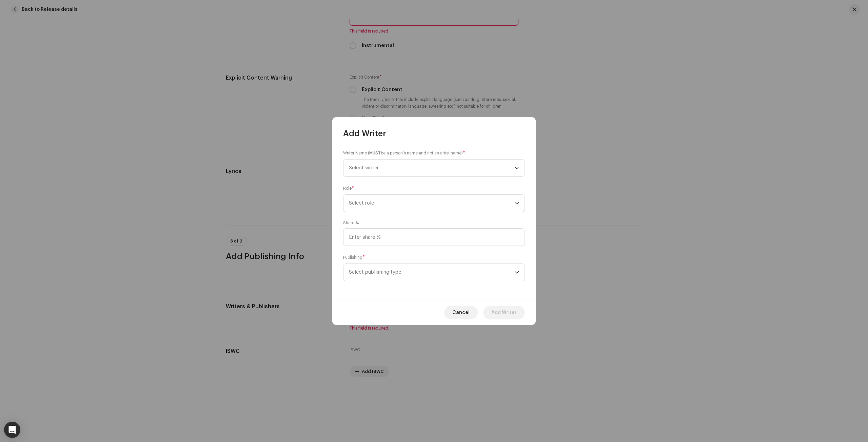 The width and height of the screenshot is (868, 442). What do you see at coordinates (504, 313) in the screenshot?
I see `button: Add Writer` at bounding box center [504, 313].